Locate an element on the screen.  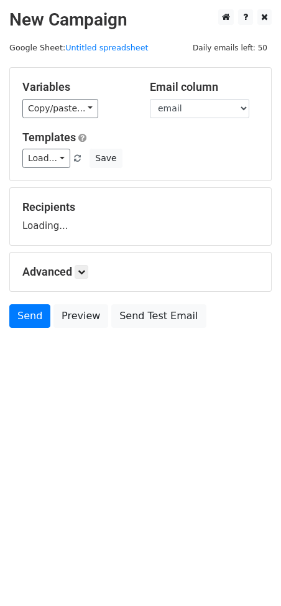
button: Save is located at coordinates (106, 158).